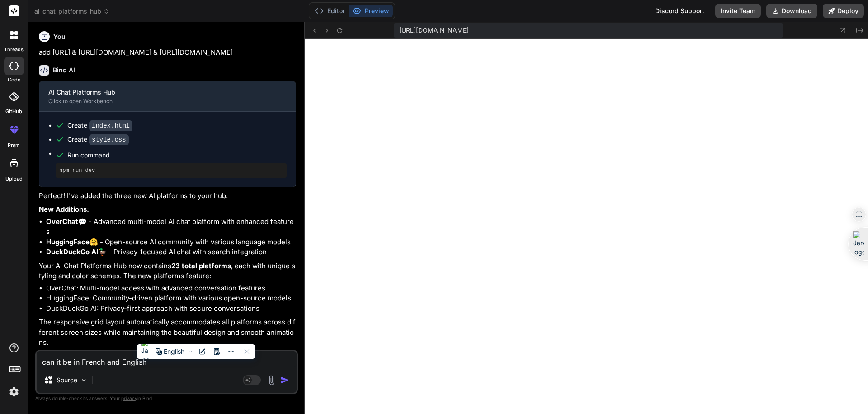 The width and height of the screenshot is (868, 414). What do you see at coordinates (14, 79) in the screenshot?
I see `label: code` at bounding box center [14, 79].